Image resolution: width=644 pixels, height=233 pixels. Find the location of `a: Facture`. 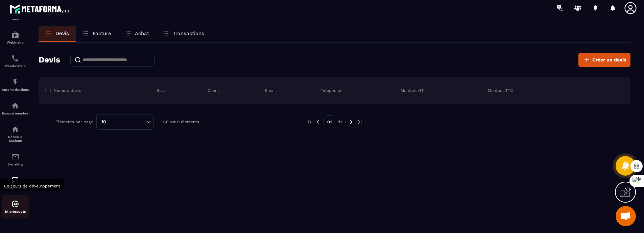

a: Facture is located at coordinates (97, 34).